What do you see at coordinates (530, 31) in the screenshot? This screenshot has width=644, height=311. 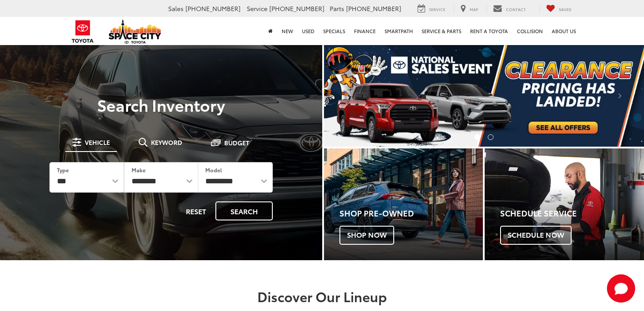 I see `a: Collision` at bounding box center [530, 31].